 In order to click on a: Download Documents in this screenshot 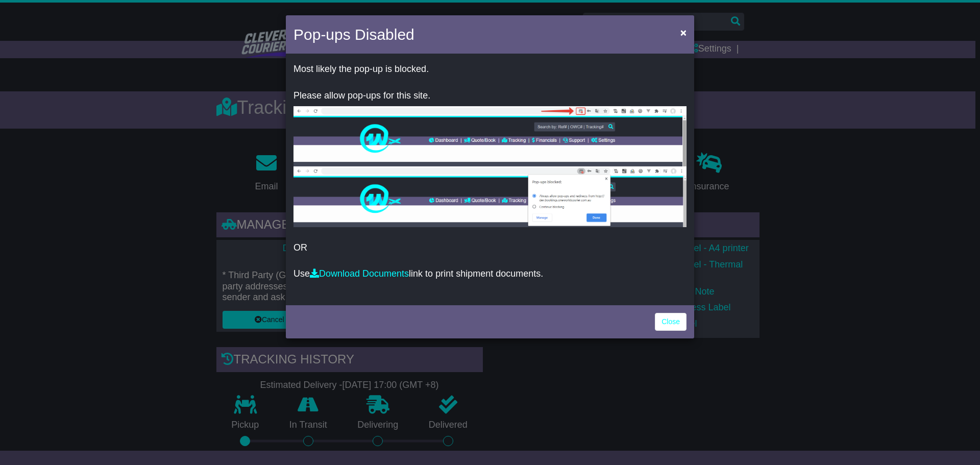, I will do `click(359, 274)`.